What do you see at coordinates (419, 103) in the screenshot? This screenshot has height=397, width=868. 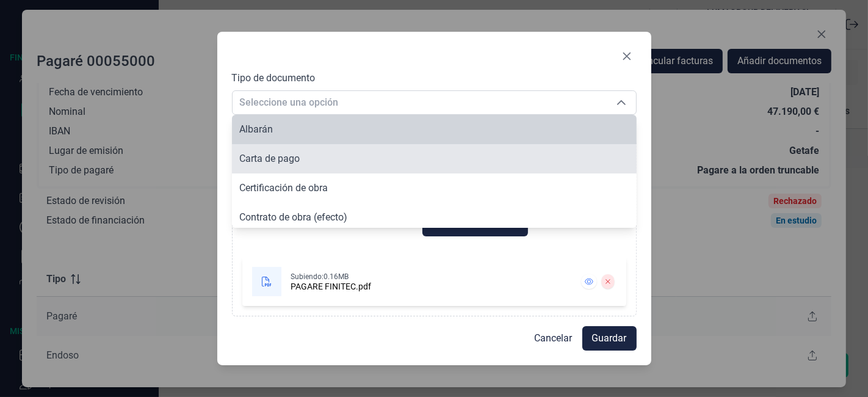 I see `span: Seleccione una opción` at bounding box center [419, 103].